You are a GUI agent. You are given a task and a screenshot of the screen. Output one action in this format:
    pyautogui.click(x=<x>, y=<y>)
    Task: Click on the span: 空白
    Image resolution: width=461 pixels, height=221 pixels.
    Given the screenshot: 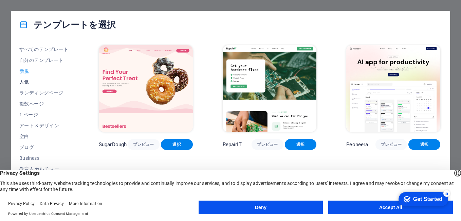 What is the action you would take?
    pyautogui.click(x=44, y=136)
    